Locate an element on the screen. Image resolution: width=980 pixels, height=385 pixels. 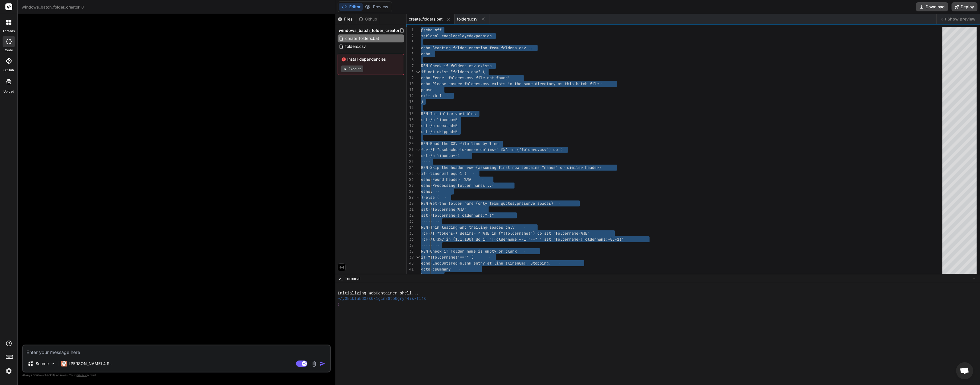
div: 13 is located at coordinates (410, 102).